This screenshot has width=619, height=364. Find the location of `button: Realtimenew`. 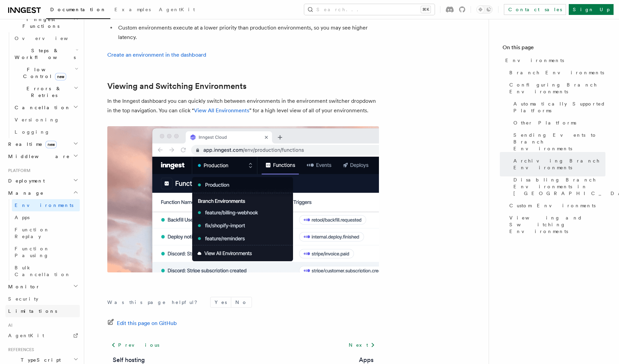

button: Realtimenew is located at coordinates (42, 144).